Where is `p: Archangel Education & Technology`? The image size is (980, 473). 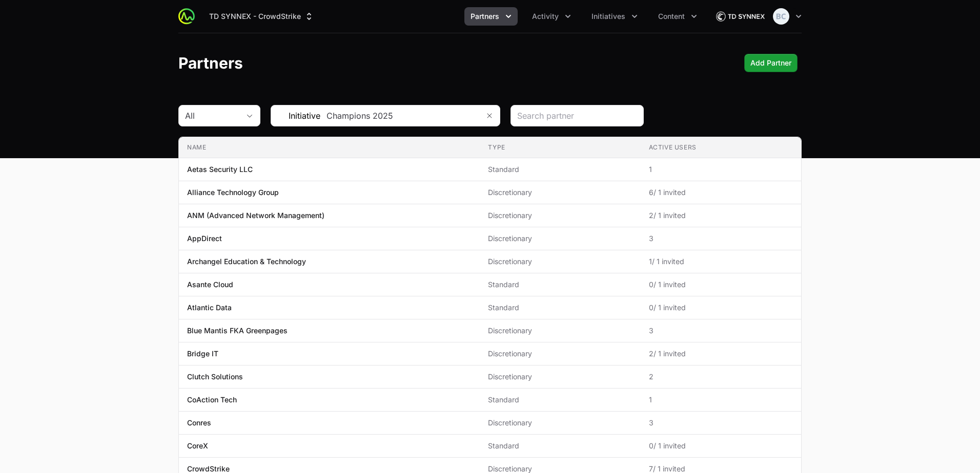
p: Archangel Education & Technology is located at coordinates (246, 262).